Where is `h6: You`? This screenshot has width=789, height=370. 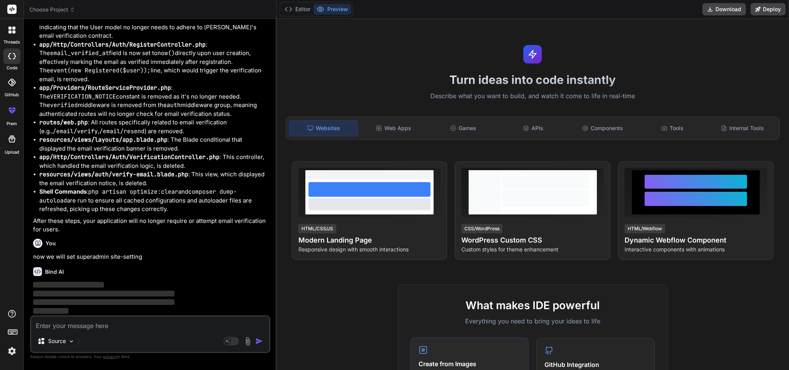 h6: You is located at coordinates (50, 243).